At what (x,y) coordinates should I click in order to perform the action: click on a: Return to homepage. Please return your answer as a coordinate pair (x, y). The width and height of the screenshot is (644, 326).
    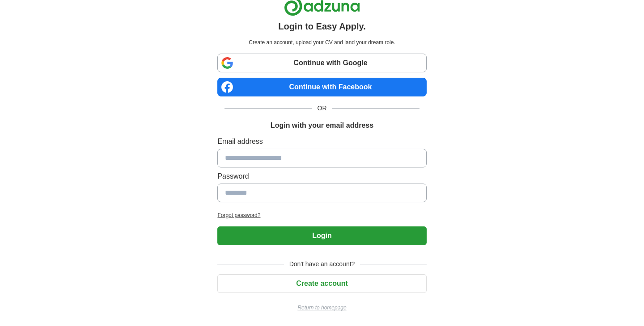
    Looking at the image, I should click on (321, 308).